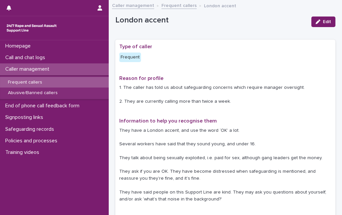 The width and height of the screenshot is (342, 215). Describe the element at coordinates (19, 46) in the screenshot. I see `p: Homepage` at that location.